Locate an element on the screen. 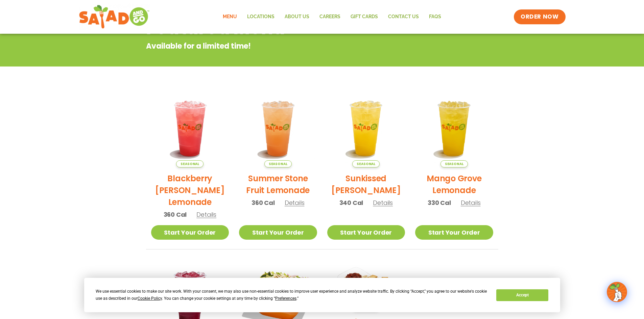 The image size is (644, 319). div: Cookie Consent Prompt is located at coordinates (322, 295).